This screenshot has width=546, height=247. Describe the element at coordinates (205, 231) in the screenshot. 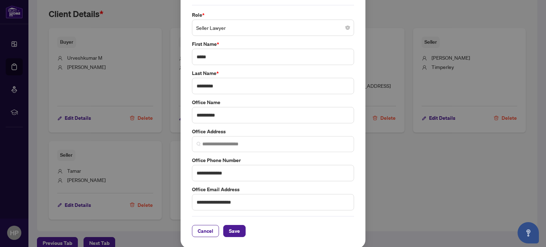

I see `button: Cancel` at that location.